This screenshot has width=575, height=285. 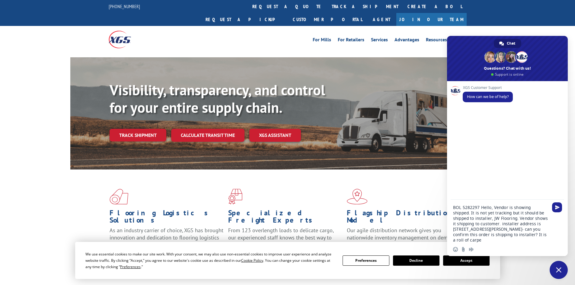 I want to click on button: Accept, so click(x=467, y=261).